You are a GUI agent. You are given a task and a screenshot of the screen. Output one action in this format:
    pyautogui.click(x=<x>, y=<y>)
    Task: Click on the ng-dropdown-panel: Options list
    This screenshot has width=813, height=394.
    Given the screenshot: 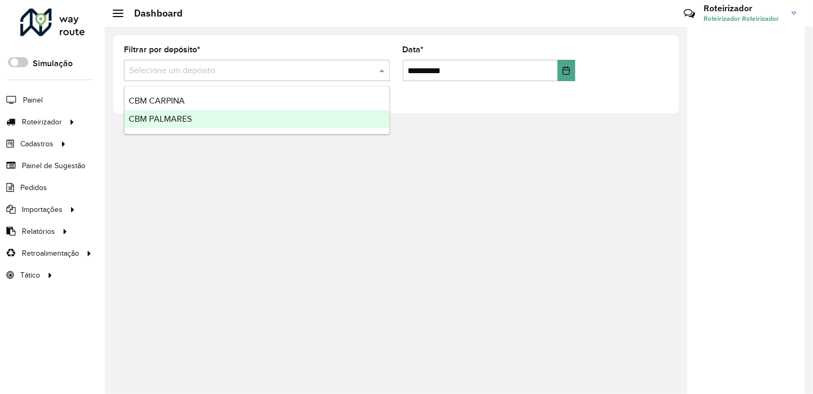 What is the action you would take?
    pyautogui.click(x=257, y=110)
    